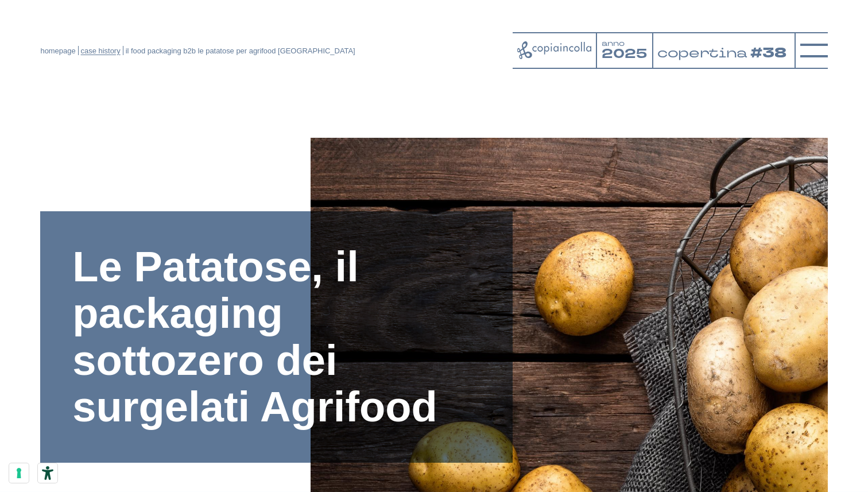 This screenshot has width=868, height=492. What do you see at coordinates (23, 23) in the screenshot?
I see `img: logo_orange.svg` at bounding box center [23, 23].